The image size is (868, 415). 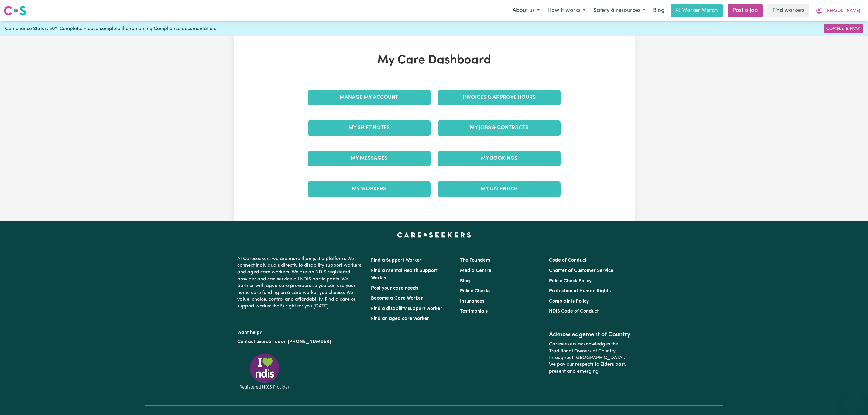 What do you see at coordinates (475, 291) in the screenshot?
I see `a: Police Checks` at bounding box center [475, 291].